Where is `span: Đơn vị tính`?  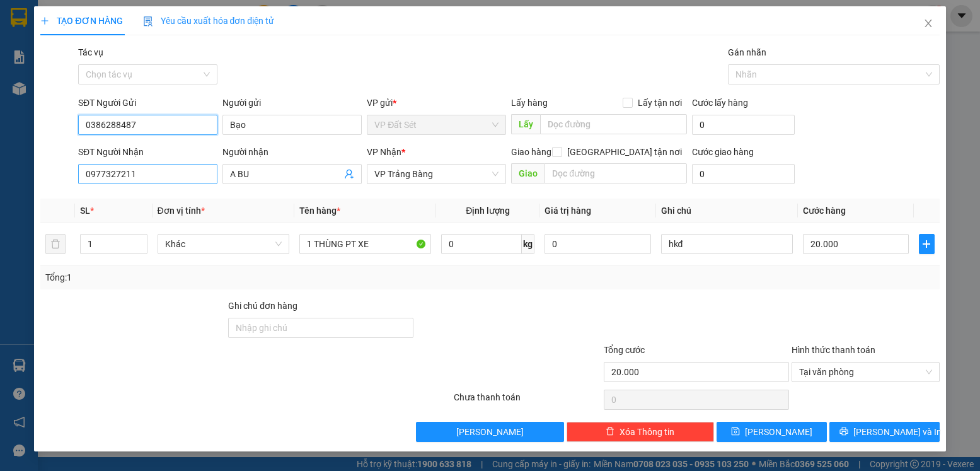
span: Đơn vị tính is located at coordinates (181, 211).